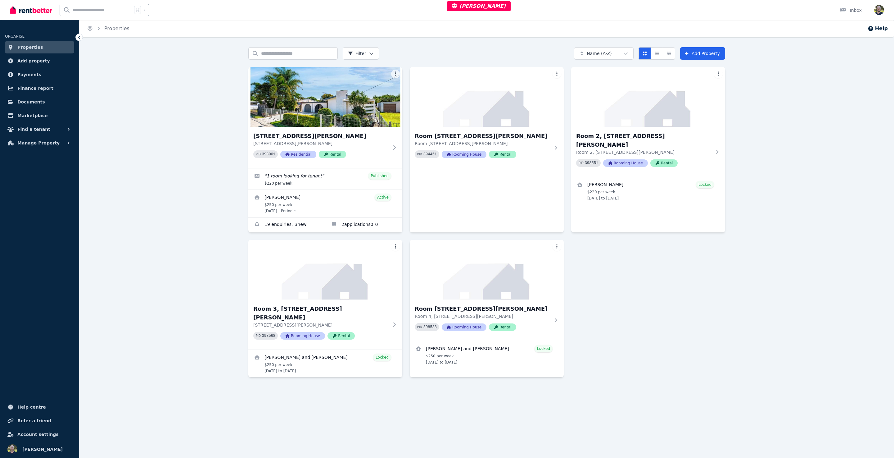 This screenshot has width=894, height=458. What do you see at coordinates (39, 88) in the screenshot?
I see `a: Finance report` at bounding box center [39, 88].